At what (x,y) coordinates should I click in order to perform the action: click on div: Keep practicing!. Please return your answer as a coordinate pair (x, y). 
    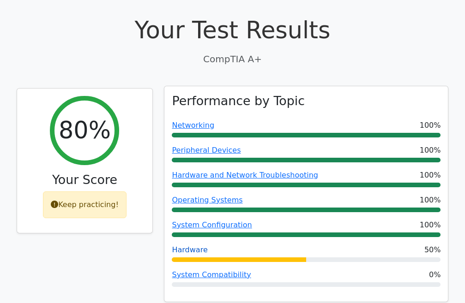
    Looking at the image, I should click on (84, 205).